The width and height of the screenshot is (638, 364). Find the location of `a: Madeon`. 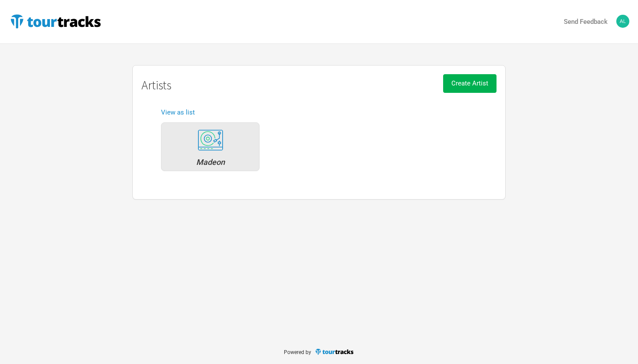

a: Madeon is located at coordinates (210, 147).